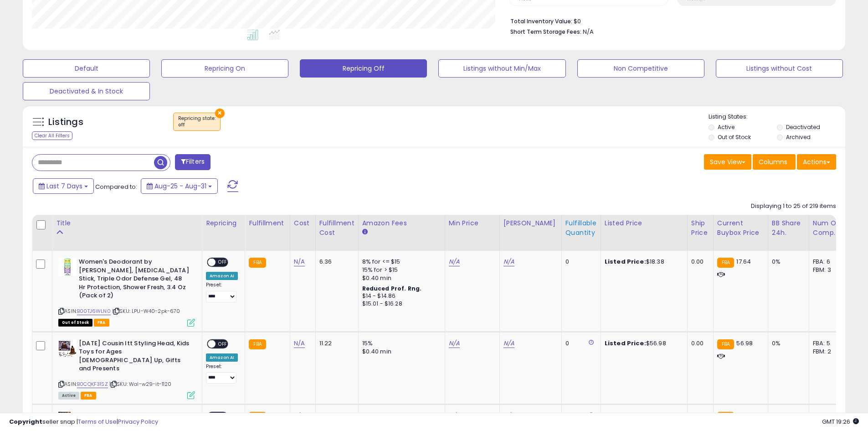 The width and height of the screenshot is (868, 431). Describe the element at coordinates (798, 137) in the screenshot. I see `label: Archived` at that location.